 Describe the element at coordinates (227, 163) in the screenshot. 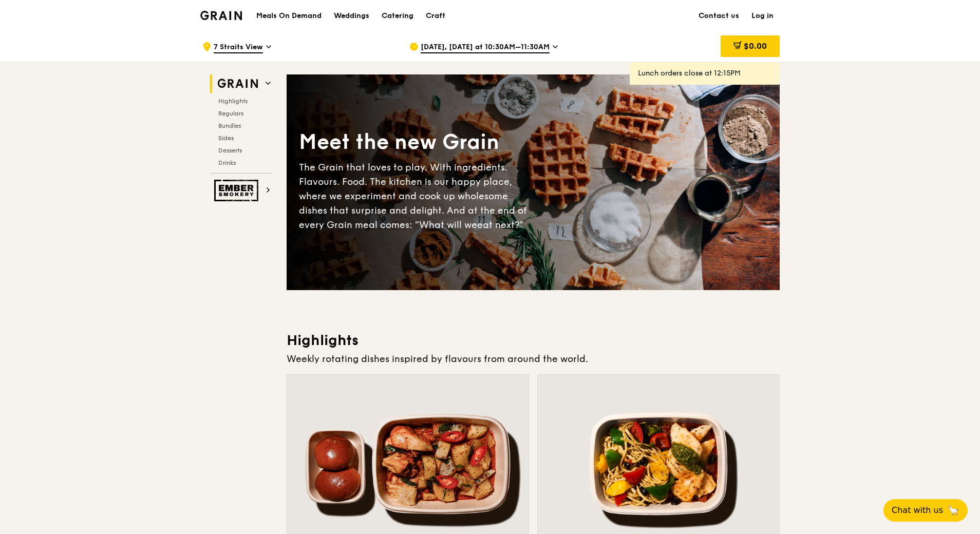

I see `span: Drinks` at that location.